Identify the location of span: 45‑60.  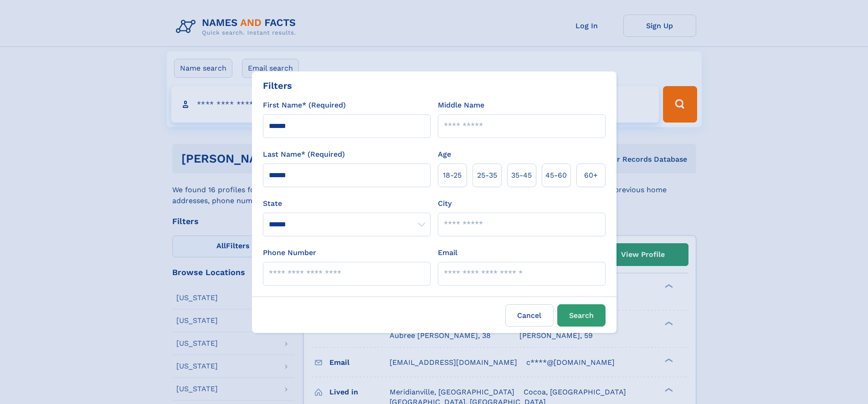
(556, 176).